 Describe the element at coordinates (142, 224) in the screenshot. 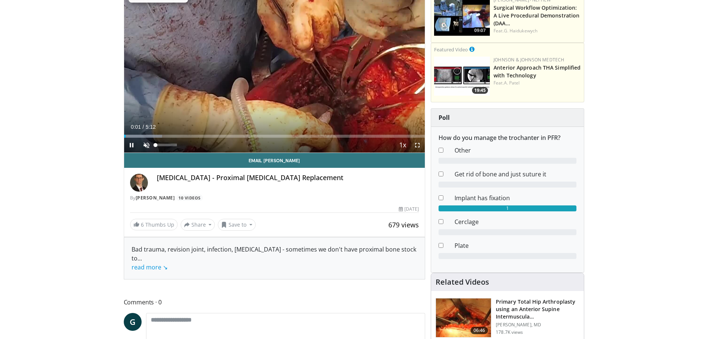

I see `span: 6` at that location.